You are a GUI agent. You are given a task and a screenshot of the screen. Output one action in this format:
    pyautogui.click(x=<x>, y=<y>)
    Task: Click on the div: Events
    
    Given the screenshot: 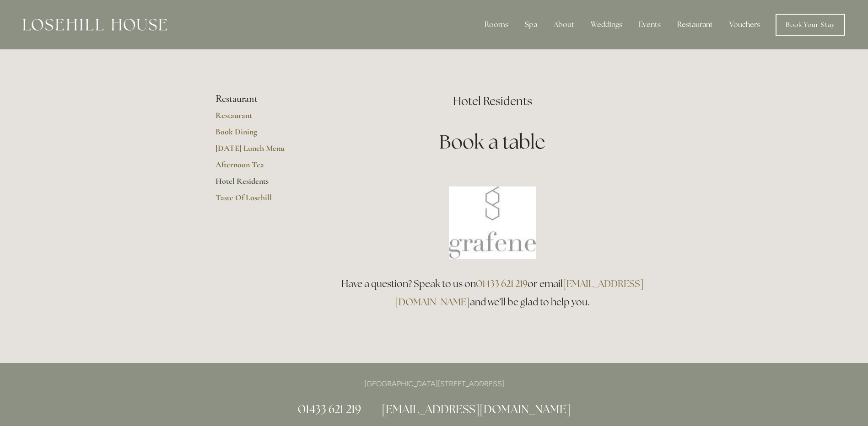 What is the action you would take?
    pyautogui.click(x=650, y=25)
    